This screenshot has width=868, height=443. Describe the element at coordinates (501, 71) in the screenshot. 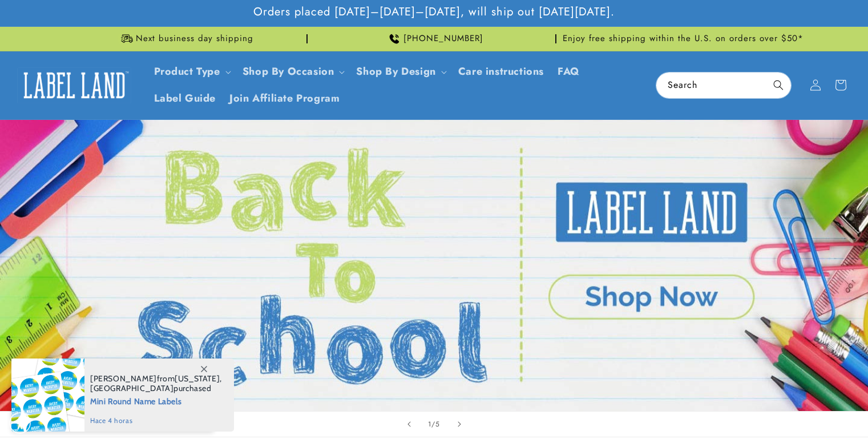

I see `a: Care instructions` at that location.